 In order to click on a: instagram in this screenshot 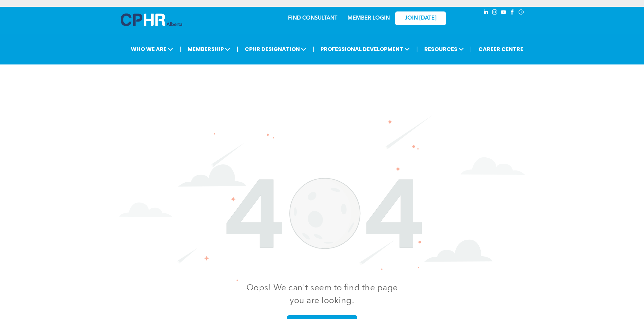, I will do `click(495, 13)`.